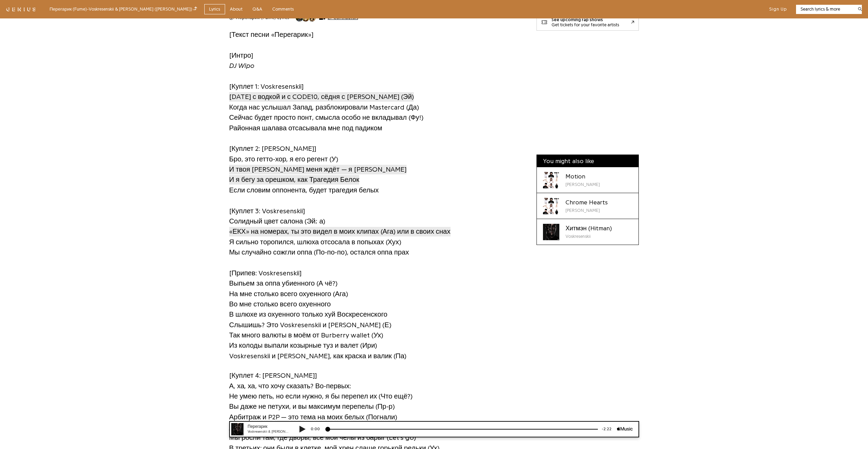 The height and width of the screenshot is (449, 868). What do you see at coordinates (585, 19) in the screenshot?
I see `div: See upcoming rap shows` at bounding box center [585, 19].